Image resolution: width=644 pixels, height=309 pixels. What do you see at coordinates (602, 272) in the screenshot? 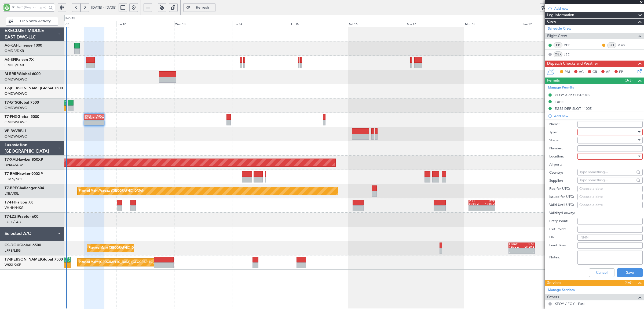
I see `button: Cancel` at bounding box center [602, 272].